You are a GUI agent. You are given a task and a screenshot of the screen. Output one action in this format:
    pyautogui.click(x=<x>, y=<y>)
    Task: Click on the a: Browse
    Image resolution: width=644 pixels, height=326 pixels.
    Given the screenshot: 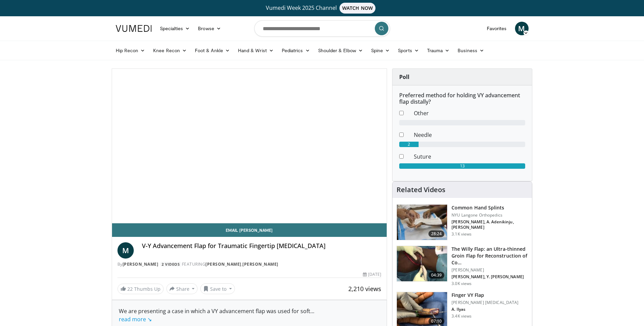 What is the action you would take?
    pyautogui.click(x=210, y=29)
    